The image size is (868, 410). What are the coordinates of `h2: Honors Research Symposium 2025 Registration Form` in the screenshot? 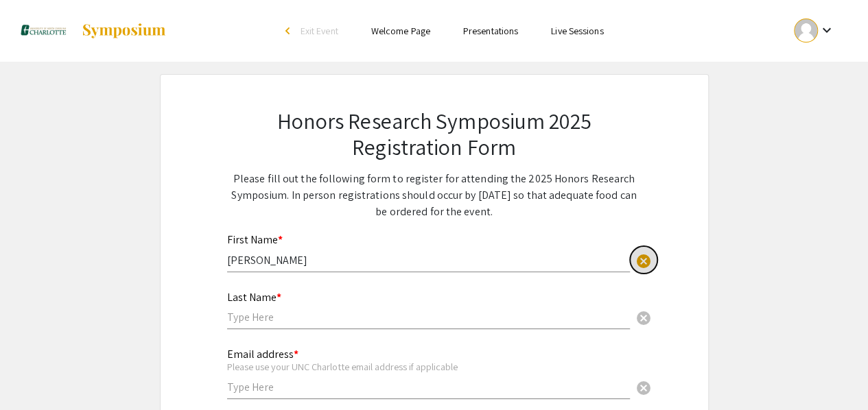 It's located at (434, 134).